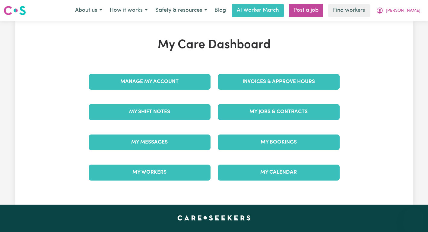 The width and height of the screenshot is (428, 232). Describe the element at coordinates (150, 82) in the screenshot. I see `a: Manage My Account` at that location.